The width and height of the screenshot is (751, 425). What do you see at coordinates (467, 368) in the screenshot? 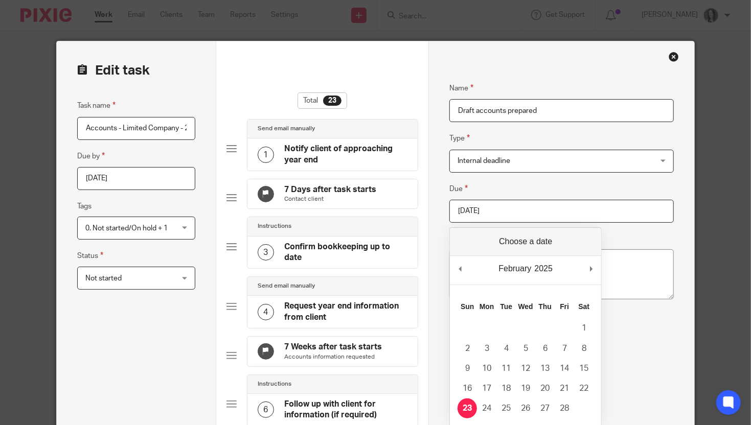
I see `button: 9` at bounding box center [467, 368].